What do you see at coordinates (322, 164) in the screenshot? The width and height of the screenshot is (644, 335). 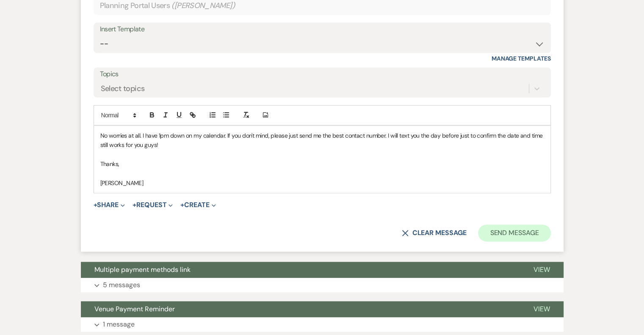 I see `p: Thanks,` at bounding box center [322, 164].